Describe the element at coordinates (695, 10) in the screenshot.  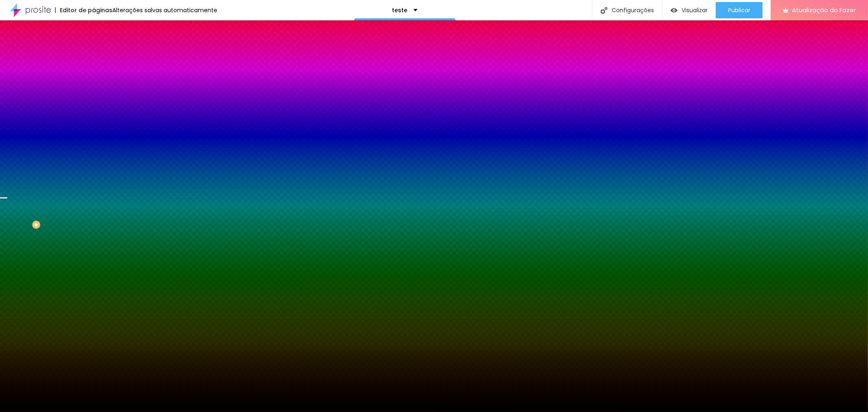
I see `font: Visualizar` at that location.